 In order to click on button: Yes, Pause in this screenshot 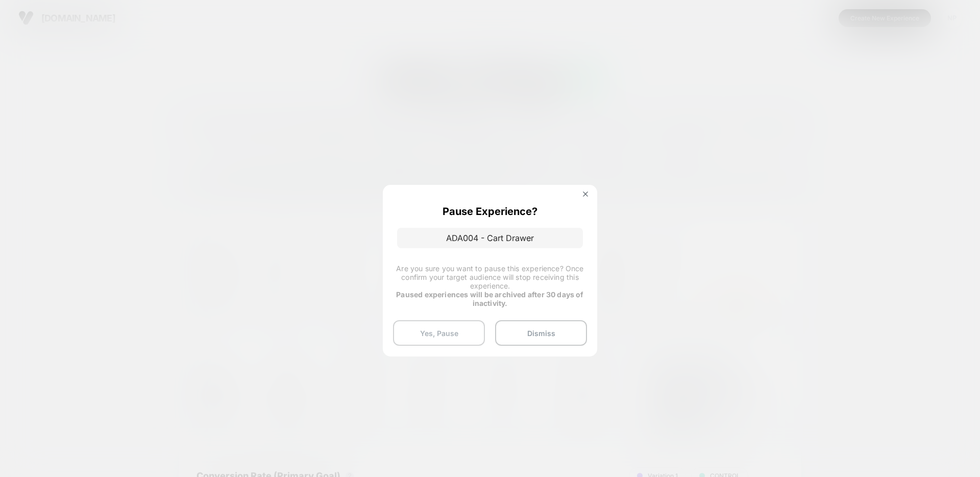, I will do `click(439, 333)`.